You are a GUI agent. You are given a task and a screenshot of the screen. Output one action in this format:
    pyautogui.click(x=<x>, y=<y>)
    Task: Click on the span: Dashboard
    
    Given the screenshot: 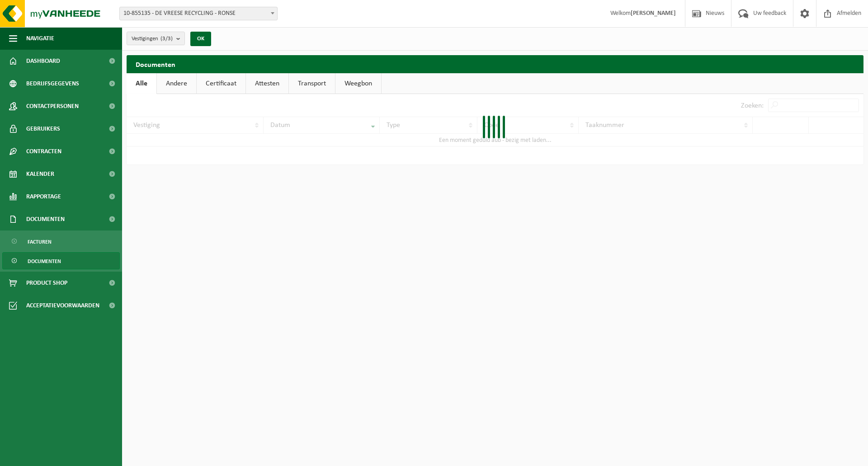 What is the action you would take?
    pyautogui.click(x=43, y=61)
    